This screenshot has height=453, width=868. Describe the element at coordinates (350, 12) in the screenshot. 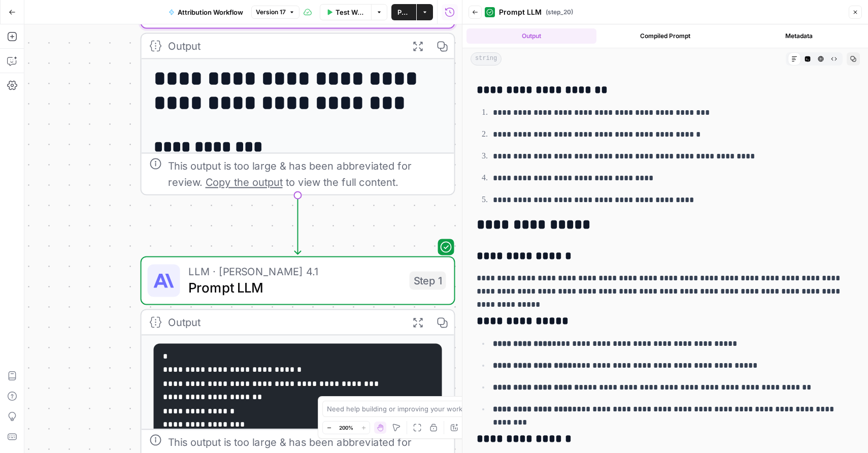

I see `span: Test Workflow` at that location.